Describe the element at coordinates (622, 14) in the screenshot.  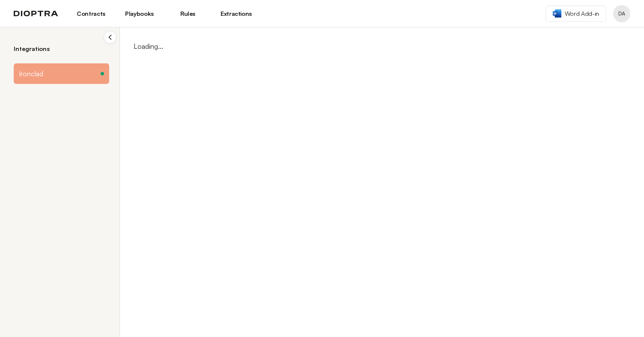
I see `button: Profile menu` at that location.